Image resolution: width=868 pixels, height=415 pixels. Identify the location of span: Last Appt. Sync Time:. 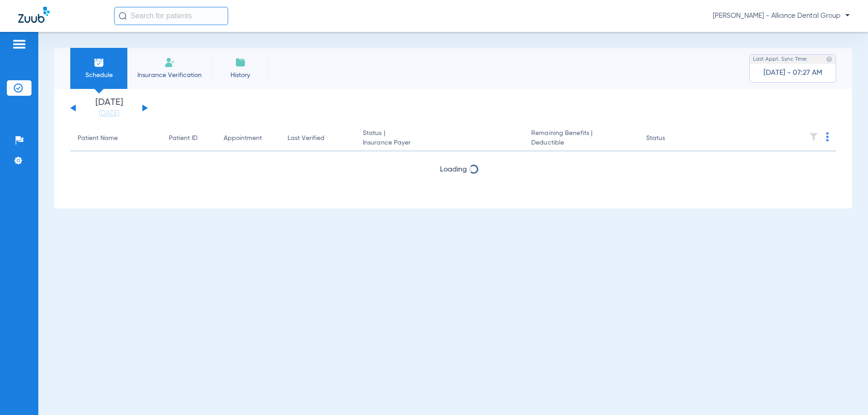
(780, 59).